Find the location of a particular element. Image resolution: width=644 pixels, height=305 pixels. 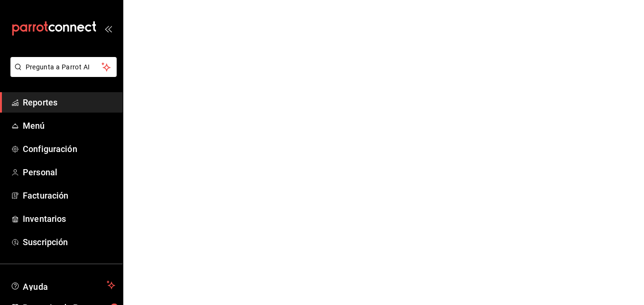

span: Inventarios is located at coordinates (69, 218).